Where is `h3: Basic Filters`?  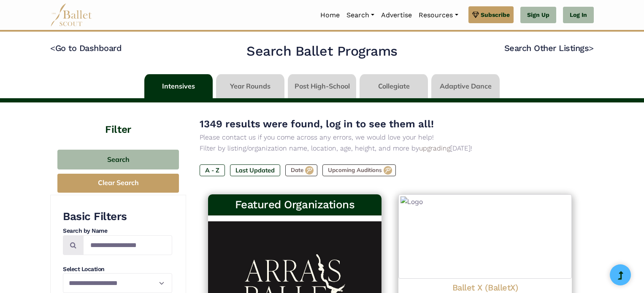 h3: Basic Filters is located at coordinates (117, 217).